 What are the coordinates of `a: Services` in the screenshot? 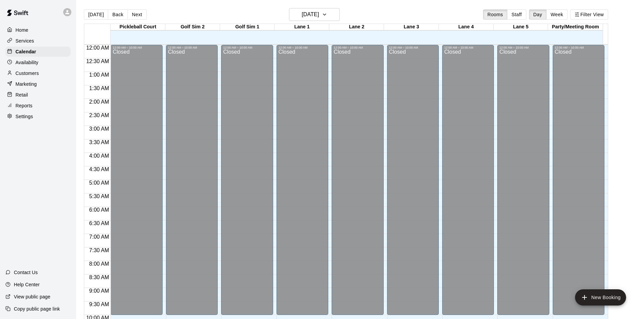 It's located at (38, 41).